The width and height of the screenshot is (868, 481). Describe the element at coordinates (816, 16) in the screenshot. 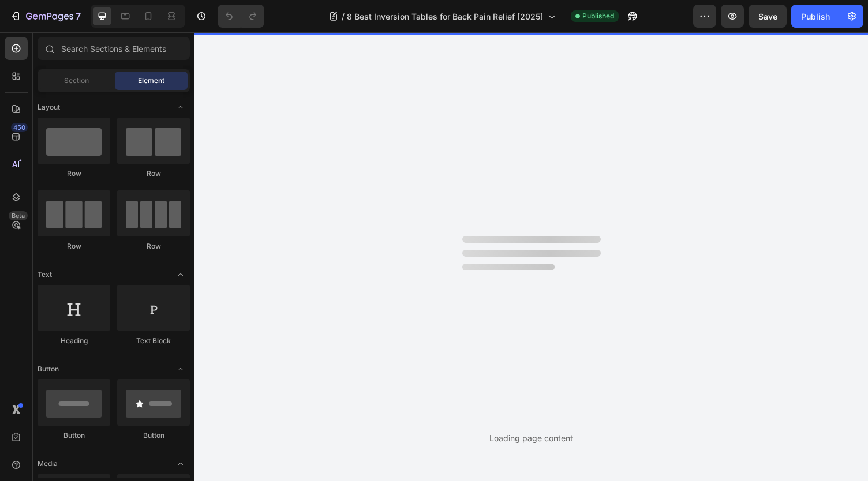

I see `div: Publish` at that location.